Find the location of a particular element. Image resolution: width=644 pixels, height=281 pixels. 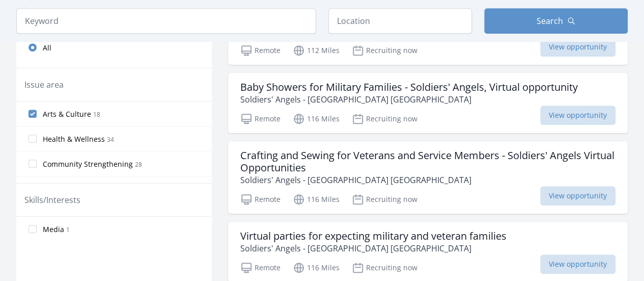

legend: Issue area is located at coordinates (44, 85).